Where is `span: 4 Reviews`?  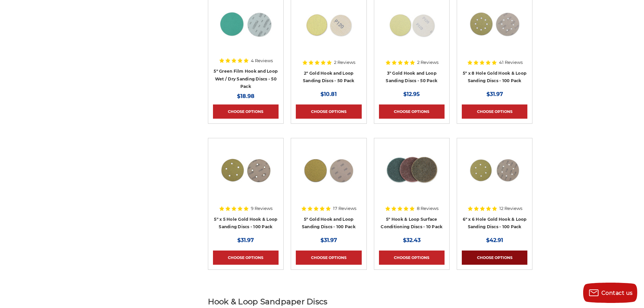
span: 4 Reviews is located at coordinates (261, 61).